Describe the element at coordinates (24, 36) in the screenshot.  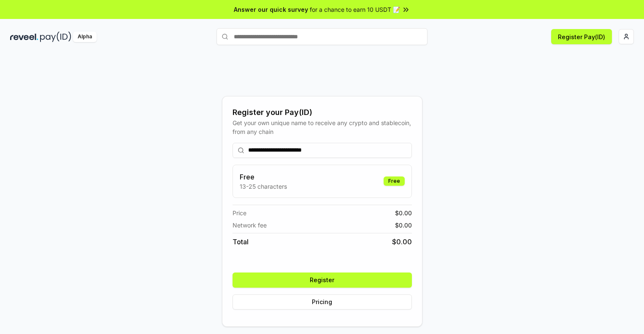
I see `img: reveel_dark` at that location.